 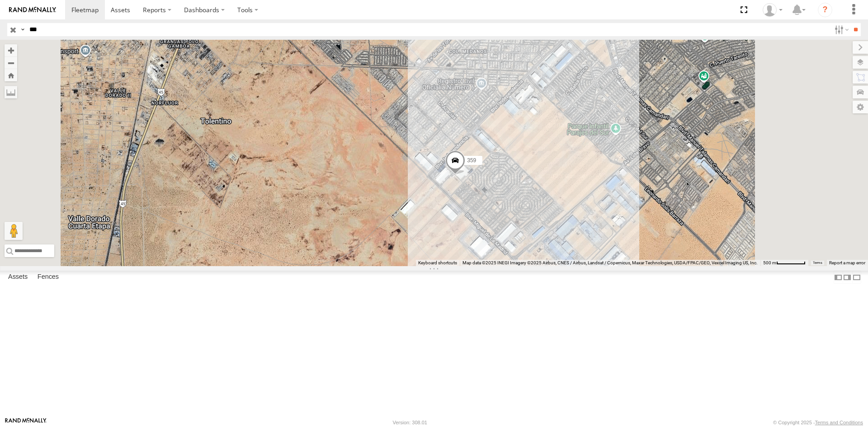 What do you see at coordinates (10, 75) in the screenshot?
I see `button: Zoom Home` at bounding box center [10, 75].